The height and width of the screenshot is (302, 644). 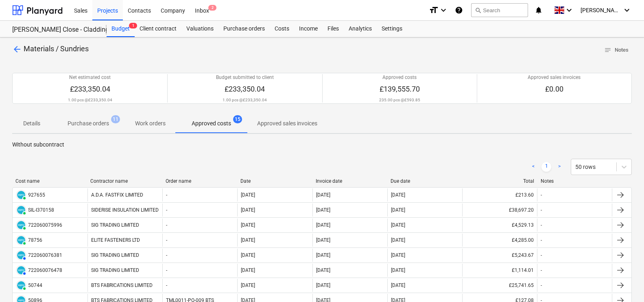 I want to click on span: £0.00, so click(x=554, y=89).